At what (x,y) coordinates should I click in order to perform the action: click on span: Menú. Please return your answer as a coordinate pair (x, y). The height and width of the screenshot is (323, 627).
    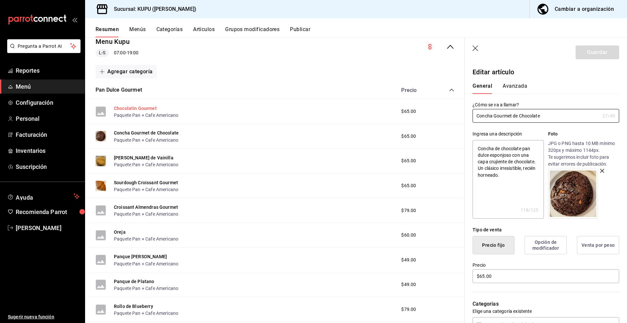
    Looking at the image, I should click on (47, 86).